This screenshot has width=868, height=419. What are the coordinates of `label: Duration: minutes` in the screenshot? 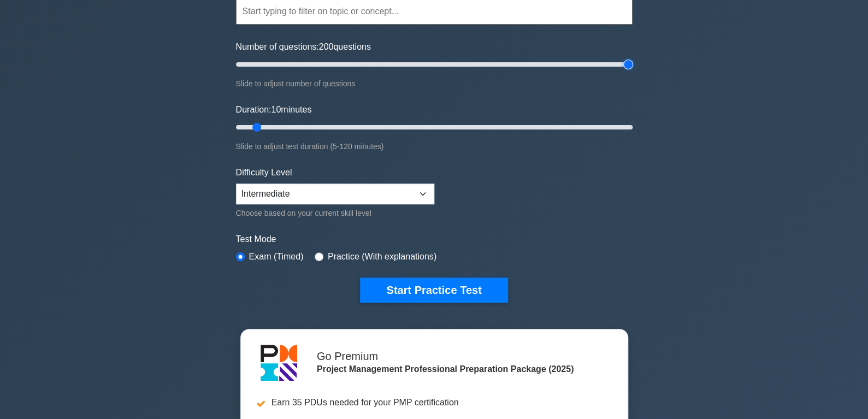 It's located at (274, 110).